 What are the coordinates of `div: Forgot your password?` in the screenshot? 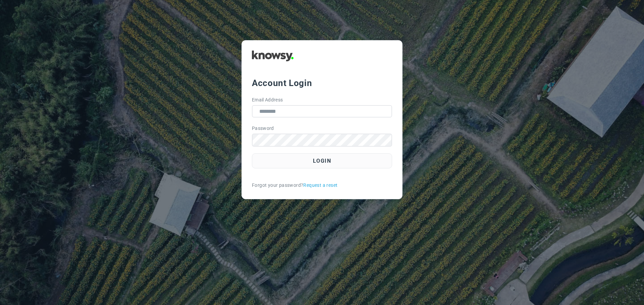 It's located at (322, 185).